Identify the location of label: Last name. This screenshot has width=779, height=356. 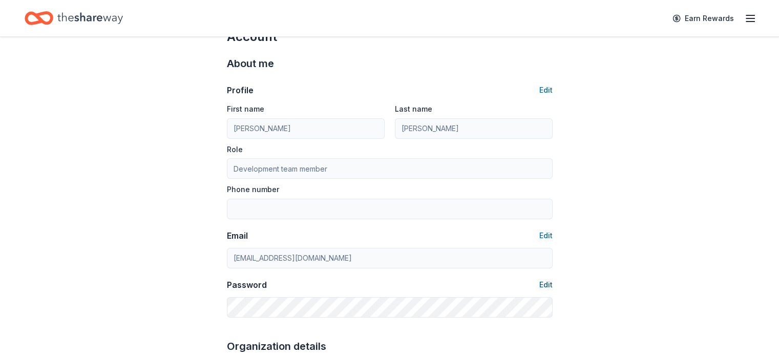
(413, 109).